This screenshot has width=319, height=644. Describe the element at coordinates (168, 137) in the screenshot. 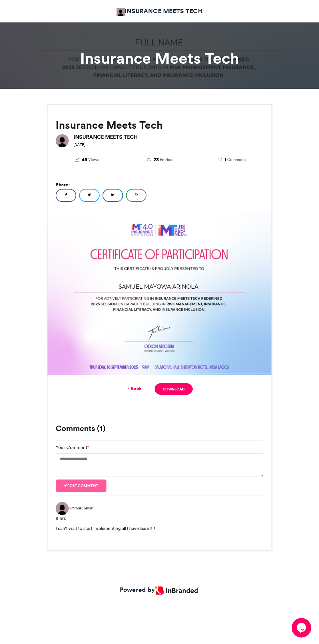

I see `h6: INSURANCE MEETS TECH` at that location.